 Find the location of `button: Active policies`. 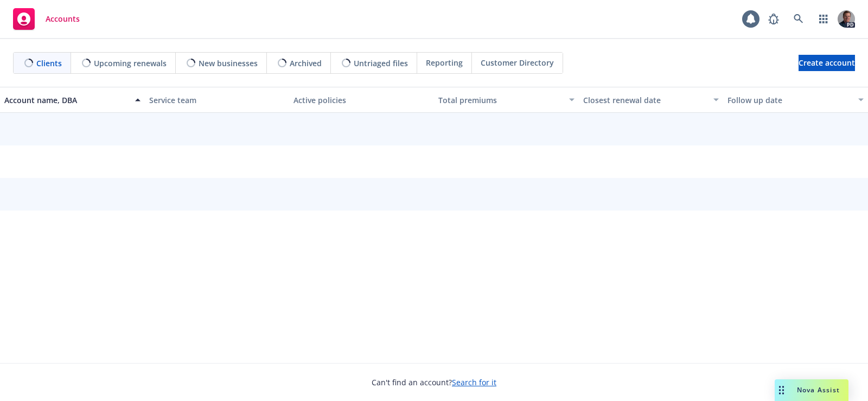

button: Active policies is located at coordinates (361, 100).